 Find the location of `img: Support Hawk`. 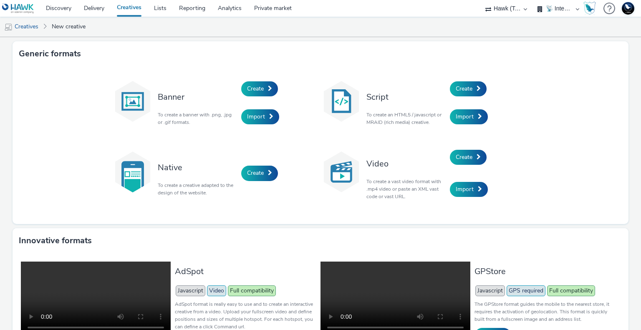

img: Support Hawk is located at coordinates (628, 8).